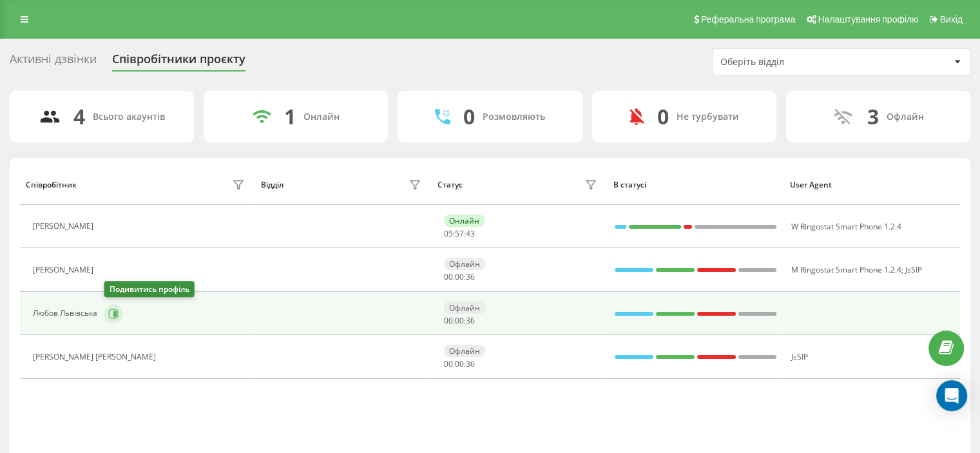  I want to click on span: W Ringostat Smart Phone 1.2.4, so click(846, 226).